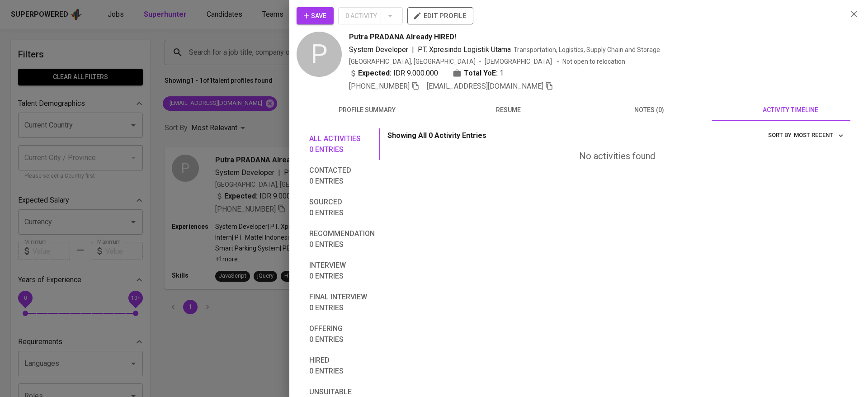 The image size is (868, 397). Describe the element at coordinates (341, 334) in the screenshot. I see `span: Offering 0 entries` at that location.